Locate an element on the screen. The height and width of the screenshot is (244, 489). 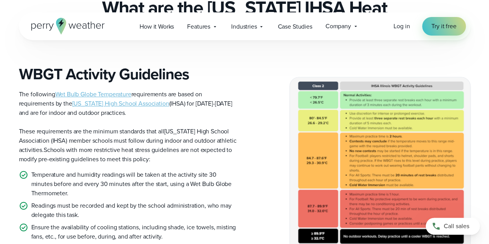
span: How it Works is located at coordinates (157, 27).